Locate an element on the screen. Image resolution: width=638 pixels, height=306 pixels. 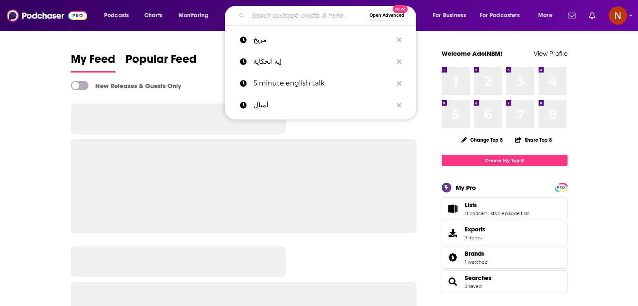
a: إيه الحكاية is located at coordinates (321, 62).